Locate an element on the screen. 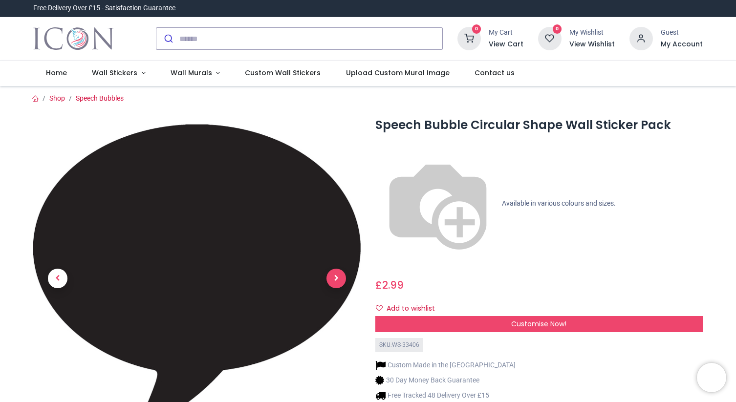 This screenshot has height=402, width=736. span: Available in various colours and sizes. is located at coordinates (558, 203).